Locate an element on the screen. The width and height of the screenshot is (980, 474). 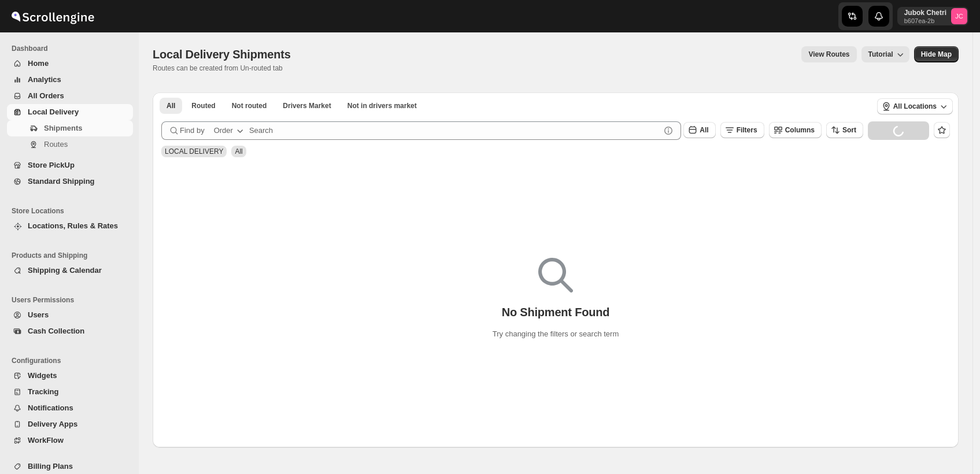
button: Users is located at coordinates (70, 315).